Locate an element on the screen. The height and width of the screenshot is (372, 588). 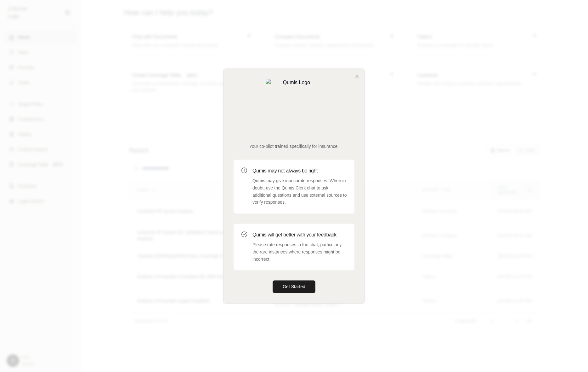
img: Qumis Logo is located at coordinates (294, 107).